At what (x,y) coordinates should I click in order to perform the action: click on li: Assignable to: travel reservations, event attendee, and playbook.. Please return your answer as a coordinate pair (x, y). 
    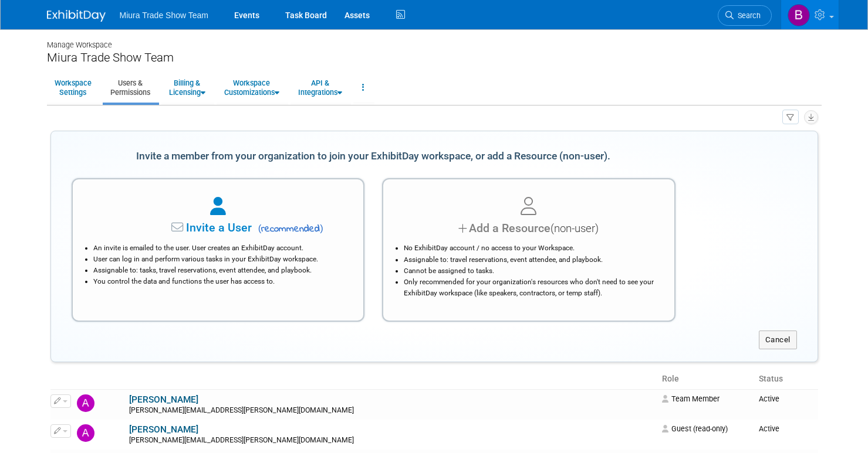
    Looking at the image, I should click on (531, 260).